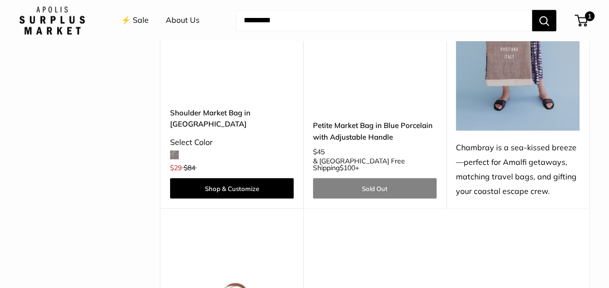 The image size is (609, 288). What do you see at coordinates (232, 188) in the screenshot?
I see `a: Shop & Customize` at bounding box center [232, 188].